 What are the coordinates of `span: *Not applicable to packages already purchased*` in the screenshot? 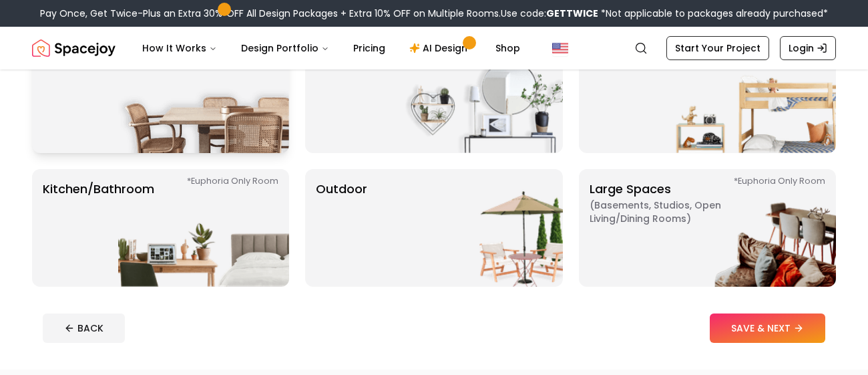 It's located at (713, 13).